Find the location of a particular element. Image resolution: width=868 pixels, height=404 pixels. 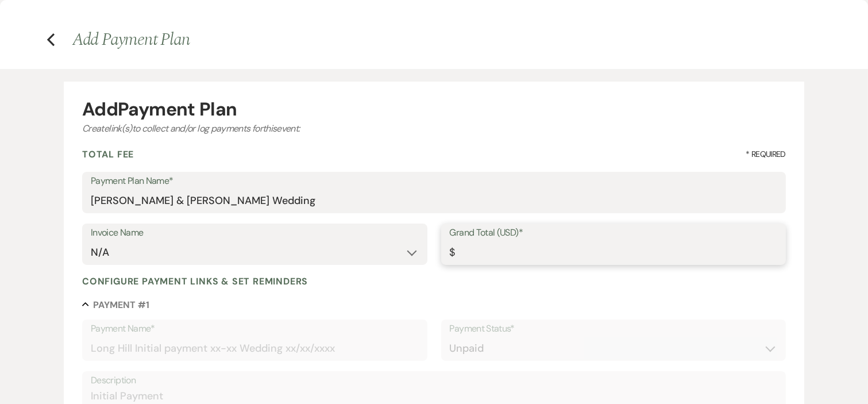

span: * Required is located at coordinates (766, 154).